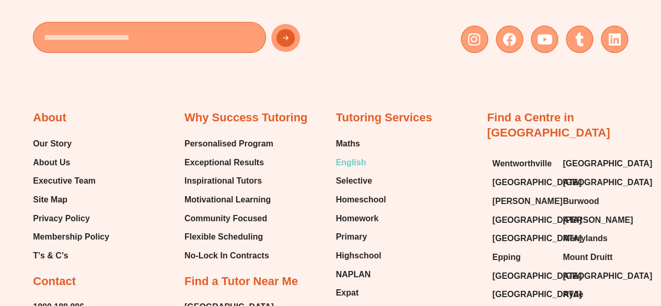 This screenshot has width=661, height=306. I want to click on span: Highschool, so click(358, 255).